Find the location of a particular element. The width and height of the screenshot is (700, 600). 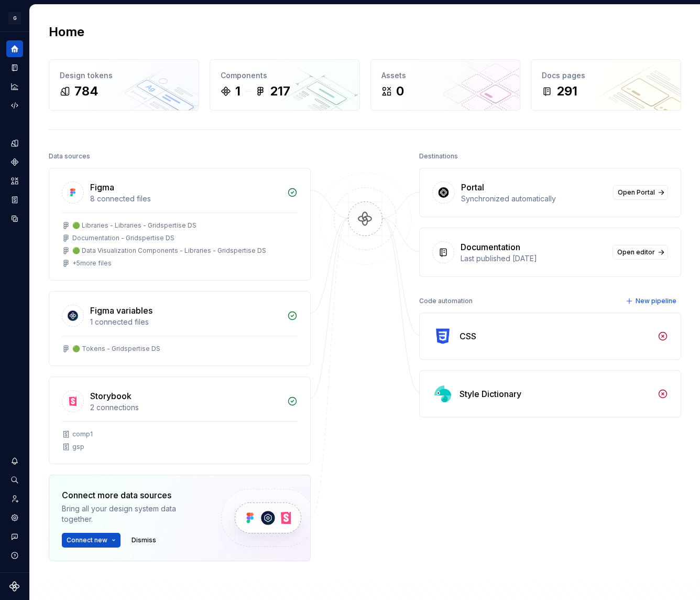

div: 1 is located at coordinates (238, 91).